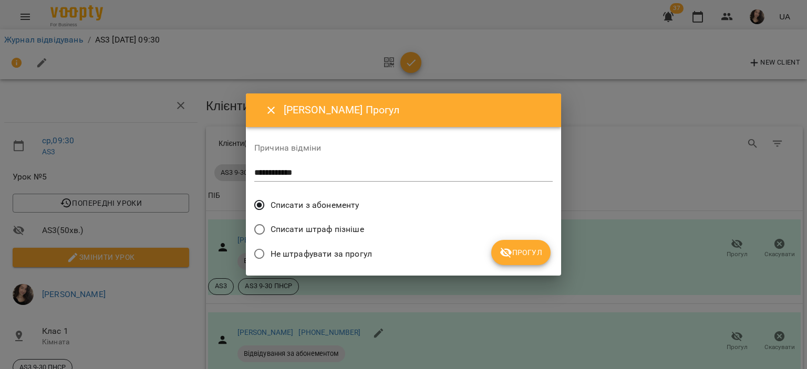  I want to click on span: Не штрафувати за прогул, so click(321, 254).